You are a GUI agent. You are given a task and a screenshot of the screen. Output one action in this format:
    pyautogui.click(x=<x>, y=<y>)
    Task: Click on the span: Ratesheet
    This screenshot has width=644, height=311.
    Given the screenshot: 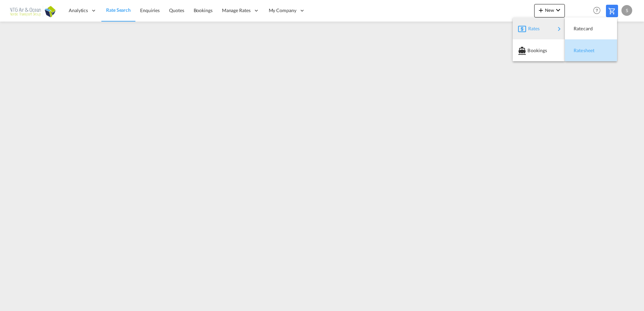 What is the action you would take?
    pyautogui.click(x=577, y=50)
    